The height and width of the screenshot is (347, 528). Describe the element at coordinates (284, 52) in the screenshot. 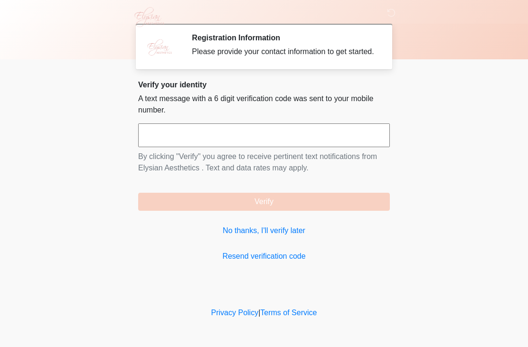

I see `div: Please provide your contact information to get started.` at that location.